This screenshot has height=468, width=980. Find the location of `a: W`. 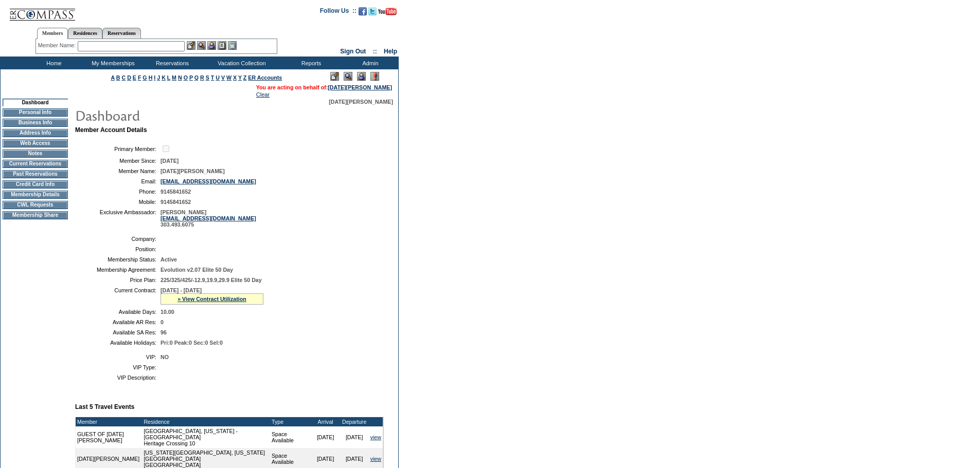

a: W is located at coordinates (229, 77).